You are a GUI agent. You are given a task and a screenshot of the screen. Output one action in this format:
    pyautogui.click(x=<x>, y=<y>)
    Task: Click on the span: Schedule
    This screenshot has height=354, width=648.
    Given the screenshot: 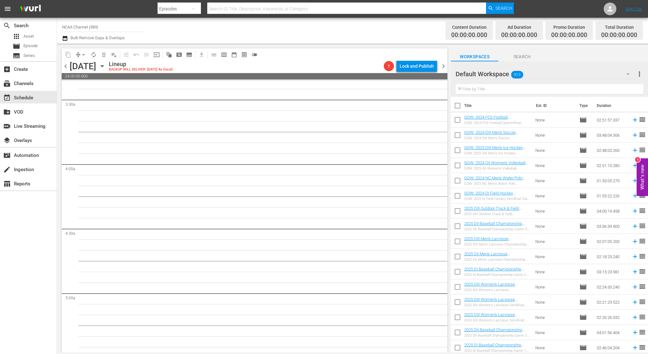 What is the action you would take?
    pyautogui.click(x=7, y=98)
    